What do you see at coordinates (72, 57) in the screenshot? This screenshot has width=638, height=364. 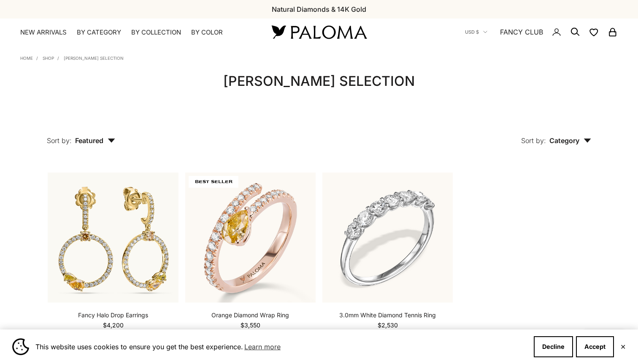 I see `nav: Breadcrumb` at bounding box center [72, 57].